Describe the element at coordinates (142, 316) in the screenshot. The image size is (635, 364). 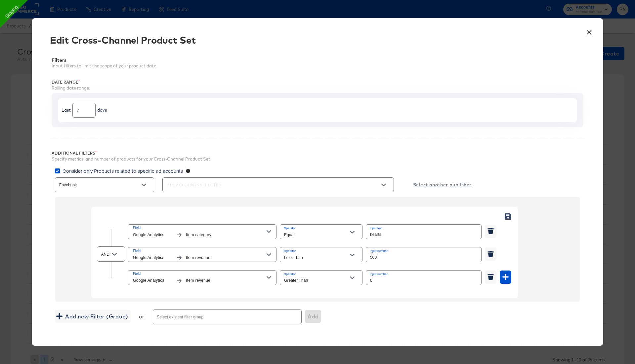
I see `div: or` at that location.